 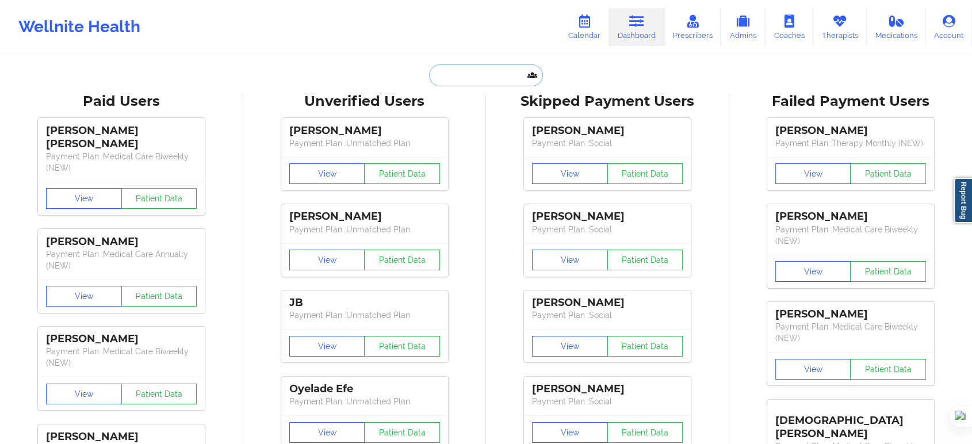 I want to click on a: Prescribers, so click(x=692, y=27).